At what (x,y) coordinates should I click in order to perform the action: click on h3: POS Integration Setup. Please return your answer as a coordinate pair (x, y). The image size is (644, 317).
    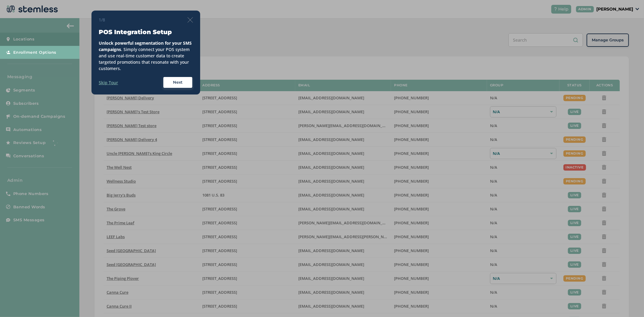
    Looking at the image, I should click on (146, 32).